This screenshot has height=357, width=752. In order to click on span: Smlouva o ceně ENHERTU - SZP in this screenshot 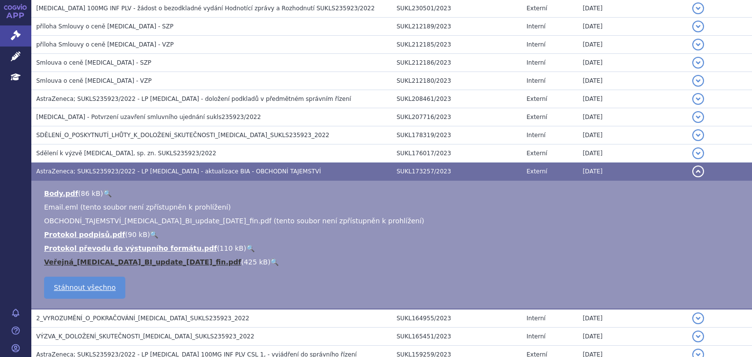, I will do `click(94, 63)`.